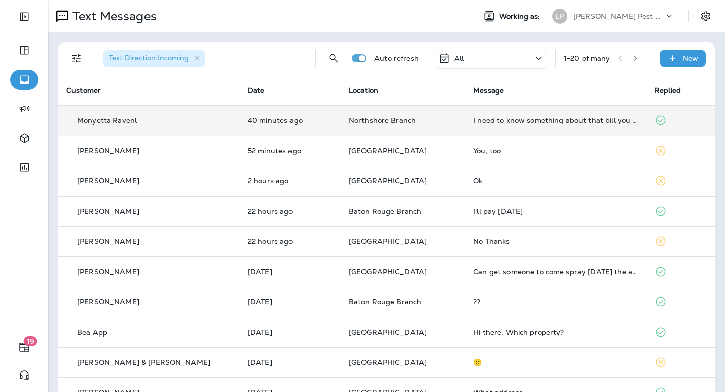 Image resolution: width=725 pixels, height=392 pixels. Describe the element at coordinates (149, 58) in the screenshot. I see `span: Text Direction : Incoming` at that location.